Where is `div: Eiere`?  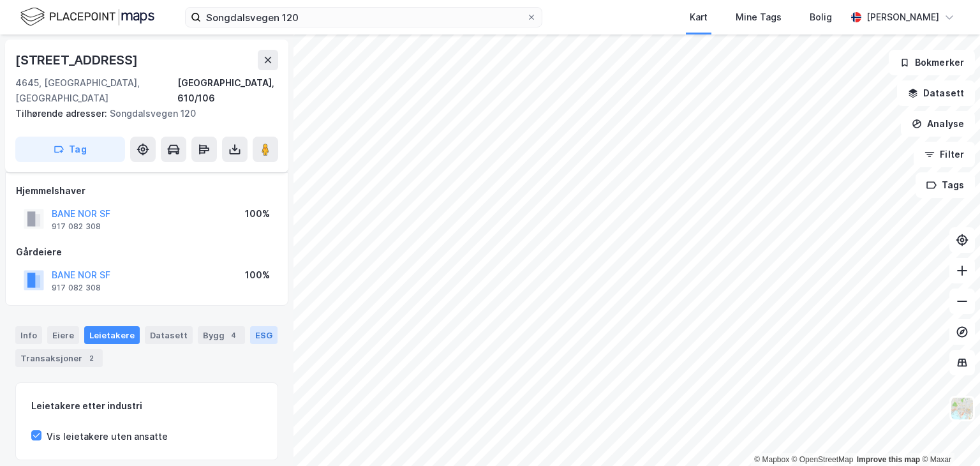
div: Eiere is located at coordinates (63, 335).